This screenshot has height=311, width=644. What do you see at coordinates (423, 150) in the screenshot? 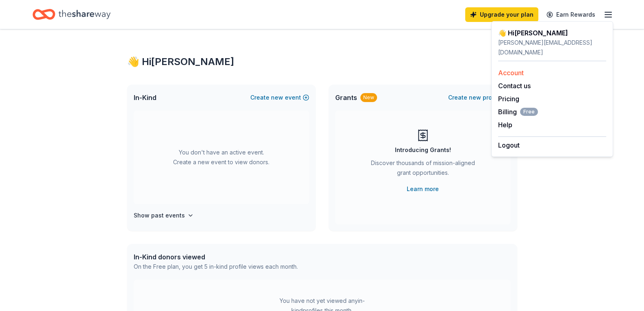
I see `div: Introducing Grants!` at bounding box center [423, 150].